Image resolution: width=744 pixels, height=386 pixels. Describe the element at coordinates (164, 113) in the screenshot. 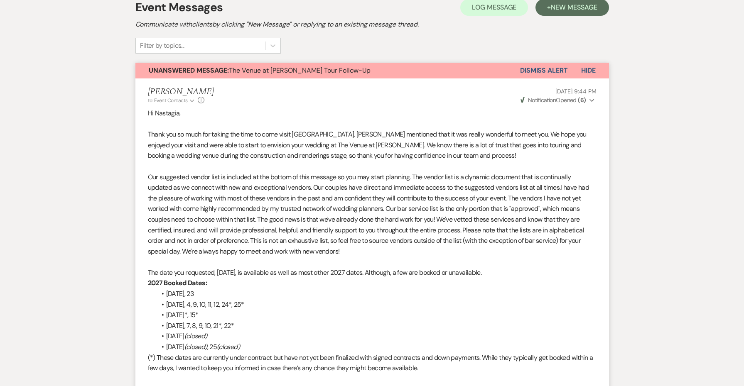

I see `span: Hi Nastagia,` at that location.